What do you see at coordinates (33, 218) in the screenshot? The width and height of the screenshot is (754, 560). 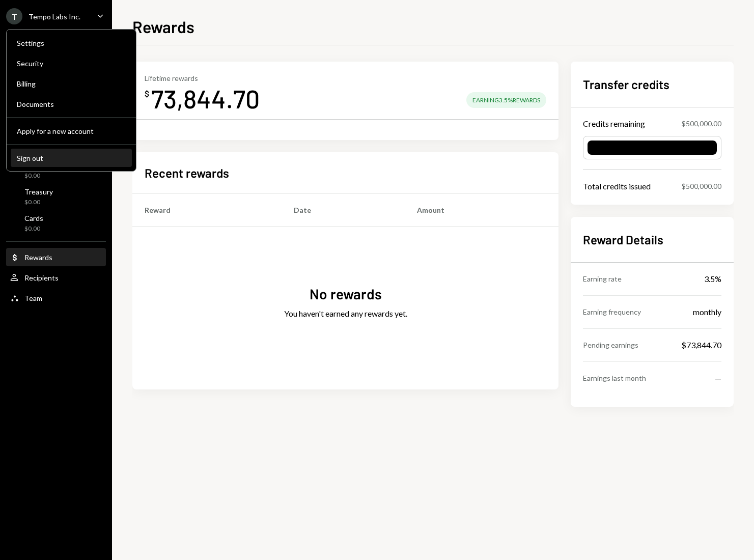 I see `div: Cards` at bounding box center [33, 218].